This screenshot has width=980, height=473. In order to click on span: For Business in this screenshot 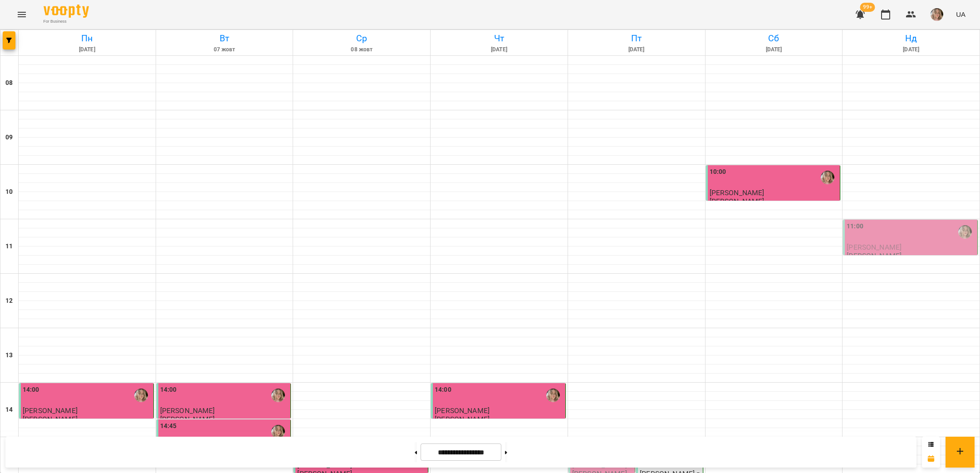, I will do `click(66, 21)`.